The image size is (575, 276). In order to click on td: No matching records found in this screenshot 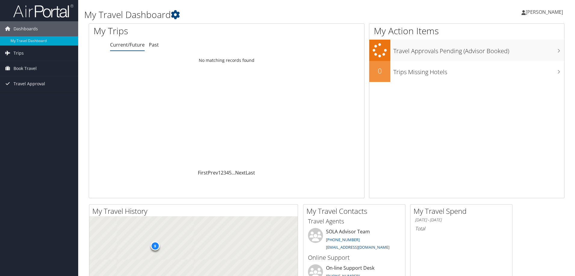, I will do `click(226, 60)`.